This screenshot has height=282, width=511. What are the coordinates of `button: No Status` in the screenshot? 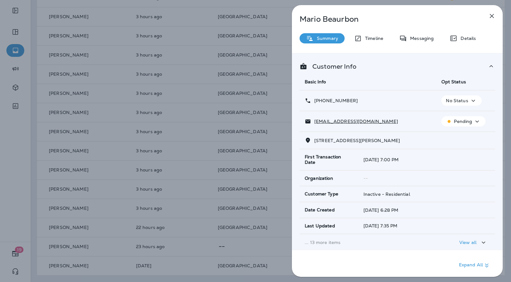 It's located at (461, 101).